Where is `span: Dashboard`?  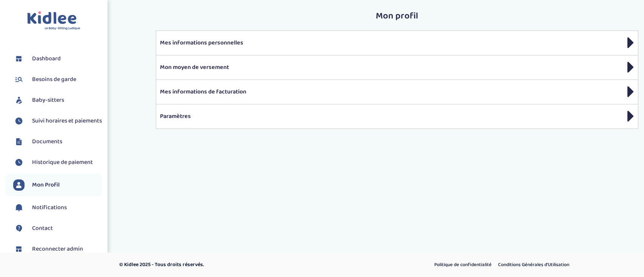
span: Dashboard is located at coordinates (47, 59).